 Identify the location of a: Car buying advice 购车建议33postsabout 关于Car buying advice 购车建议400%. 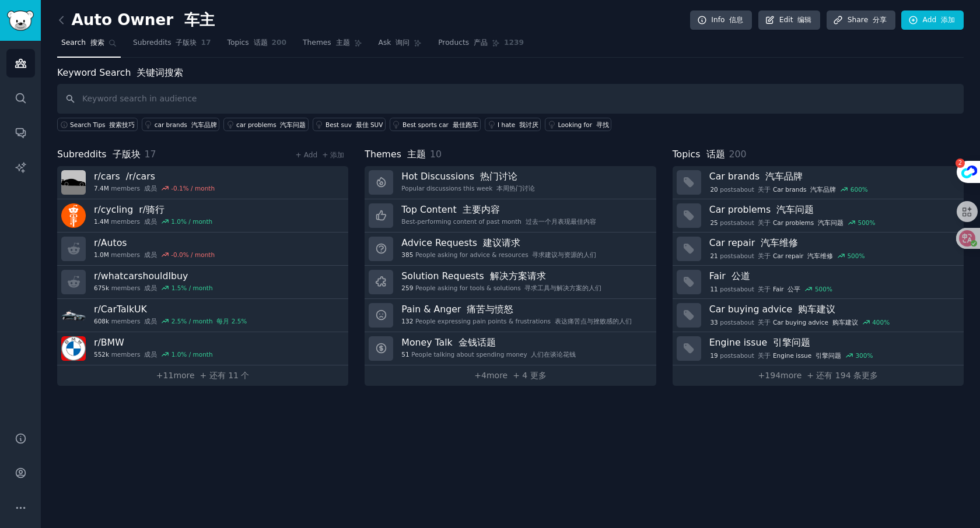
(818, 315).